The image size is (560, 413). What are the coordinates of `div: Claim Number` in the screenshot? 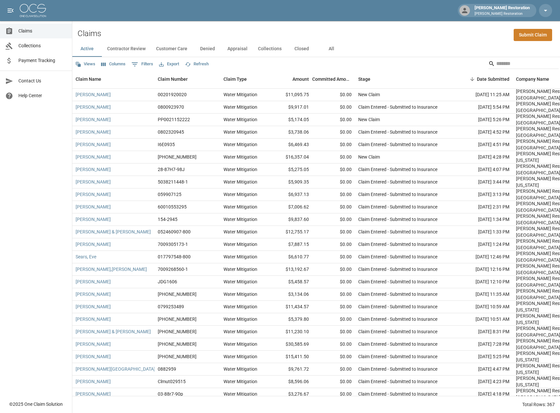 It's located at (187, 79).